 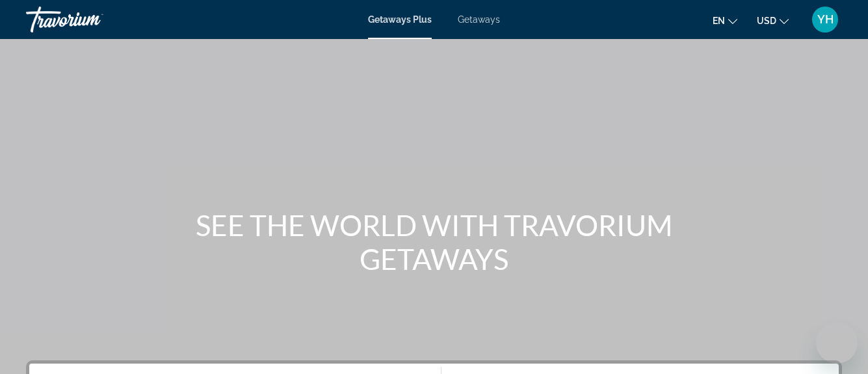 I want to click on h1: SEE THE WORLD WITH TRAVORIUM GETAWAYS, so click(x=434, y=242).